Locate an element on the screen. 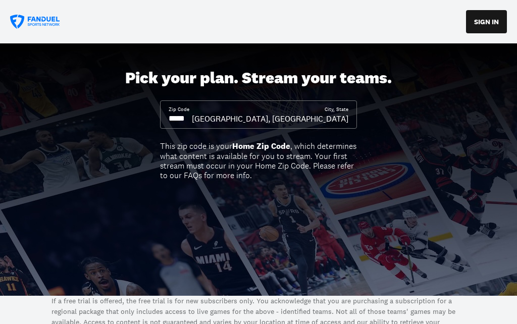  div: This zip code is your , which determines what content is available for you to stream. Your first ... is located at coordinates (259, 161).